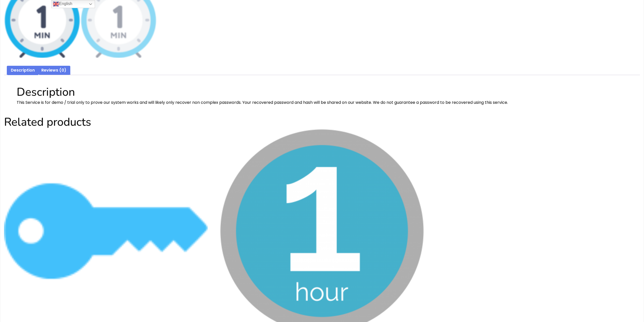 The height and width of the screenshot is (322, 644). Describe the element at coordinates (54, 70) in the screenshot. I see `a: Reviews (0)` at that location.